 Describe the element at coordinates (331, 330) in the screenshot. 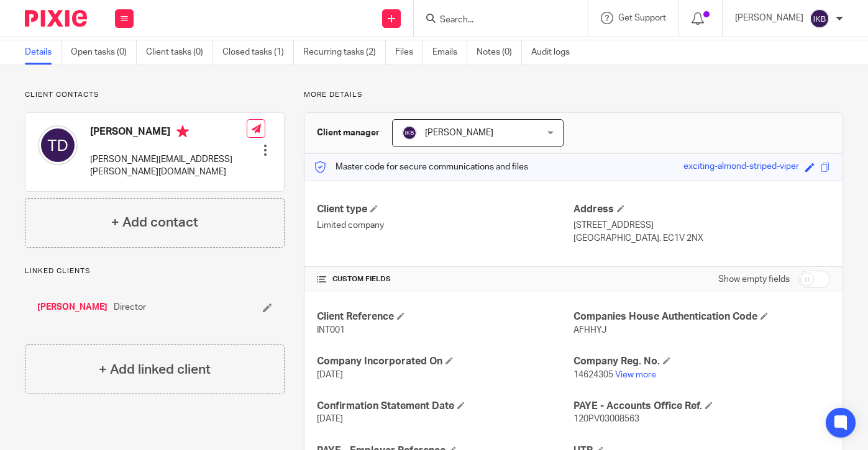

I see `span: INT001` at that location.